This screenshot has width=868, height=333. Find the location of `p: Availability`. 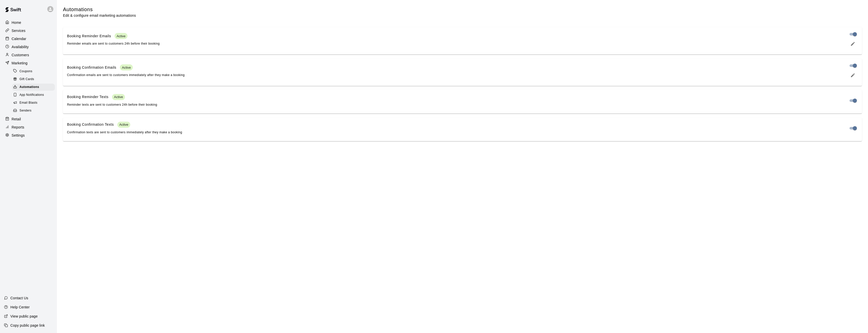

p: Availability is located at coordinates (20, 47).